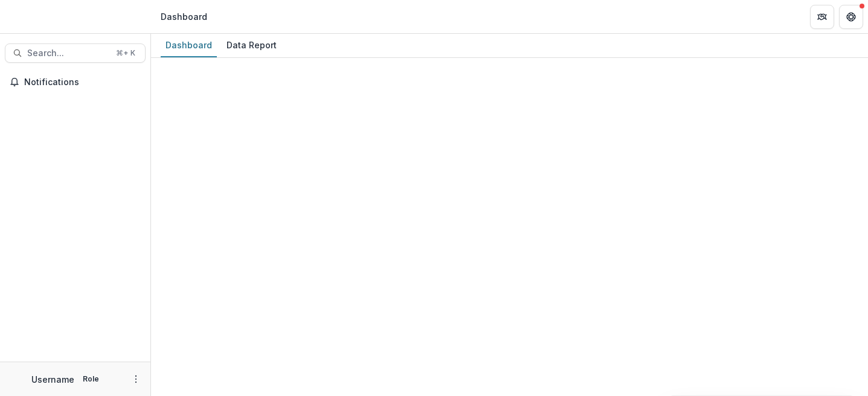  I want to click on nav: breadcrumb, so click(184, 16).